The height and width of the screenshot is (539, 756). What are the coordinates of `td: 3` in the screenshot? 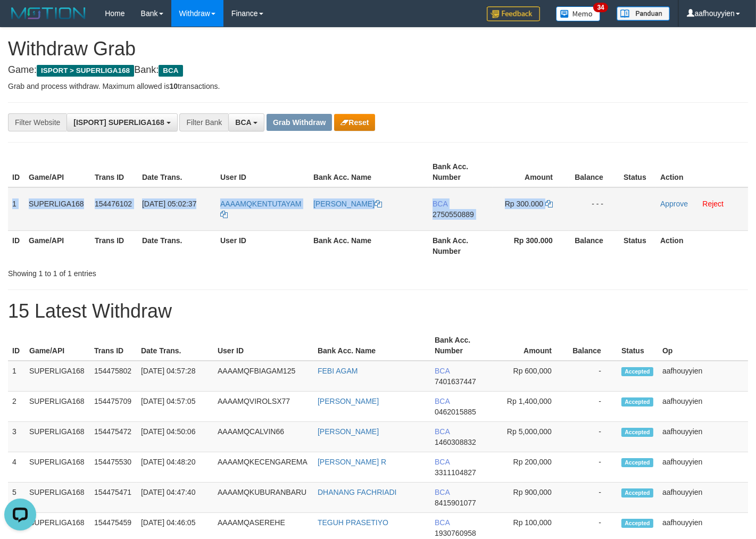 It's located at (17, 437).